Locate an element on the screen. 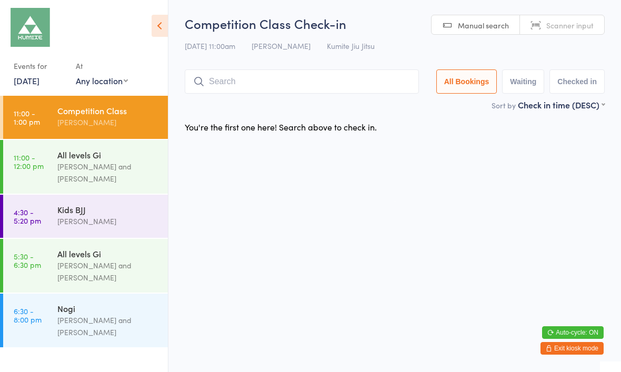 This screenshot has width=621, height=372. div: You're the first one here! Search above to check in. is located at coordinates (280, 127).